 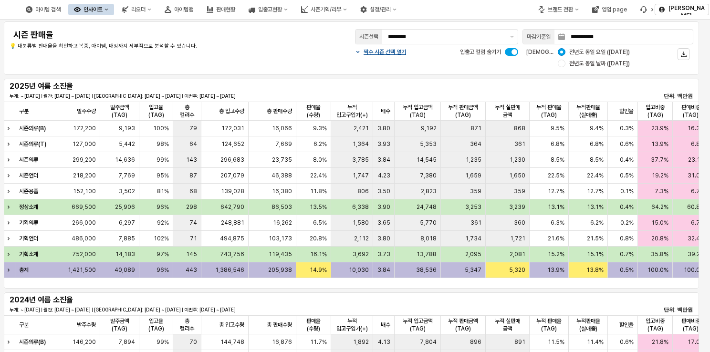 I want to click on span: 1,650, so click(x=517, y=176).